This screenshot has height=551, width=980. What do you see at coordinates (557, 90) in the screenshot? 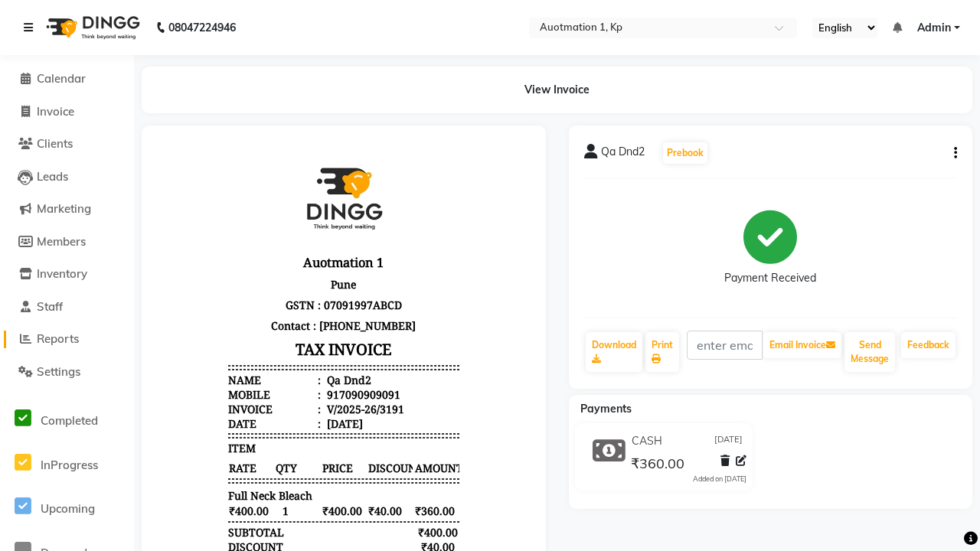
I see `div: View Invoice` at bounding box center [557, 90].